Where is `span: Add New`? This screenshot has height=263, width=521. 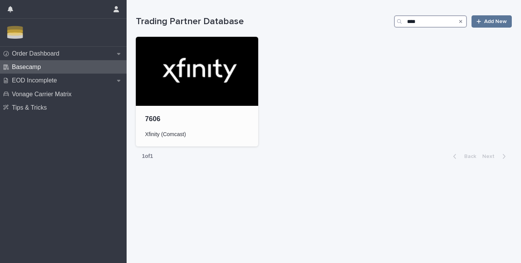
span: Add New is located at coordinates (495, 21).